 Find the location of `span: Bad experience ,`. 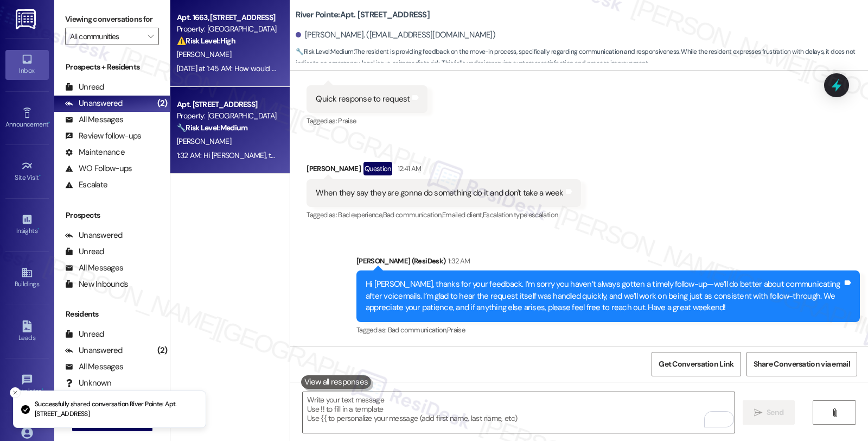

span: Bad experience , is located at coordinates (360, 215).